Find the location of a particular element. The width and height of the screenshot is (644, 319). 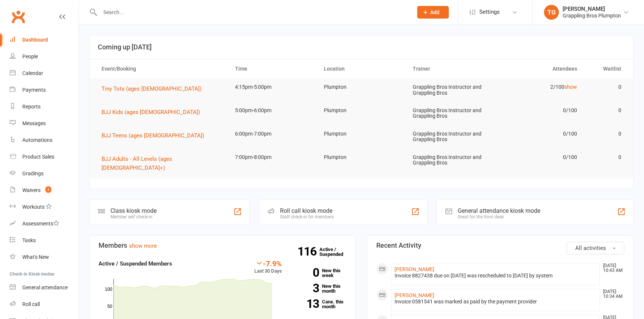

a: show is located at coordinates (571, 87).